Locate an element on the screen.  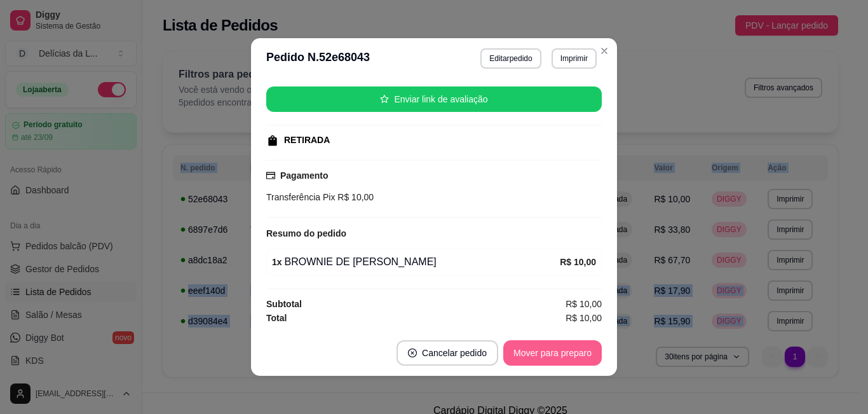
strong: Total is located at coordinates (277, 318).